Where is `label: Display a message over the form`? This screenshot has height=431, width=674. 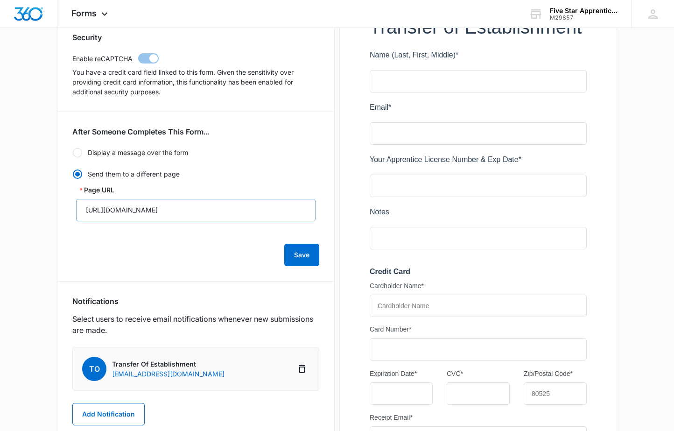
label: Display a message over the form is located at coordinates (196, 153).